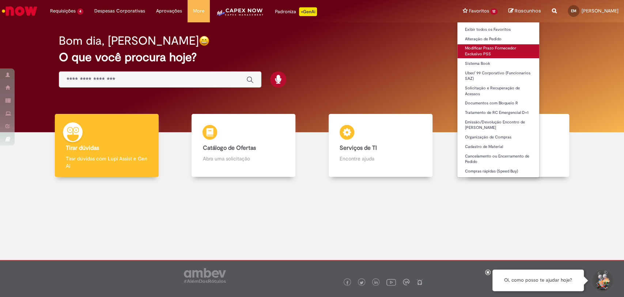  Describe the element at coordinates (499, 100) in the screenshot. I see `ul: Favoritos` at that location.